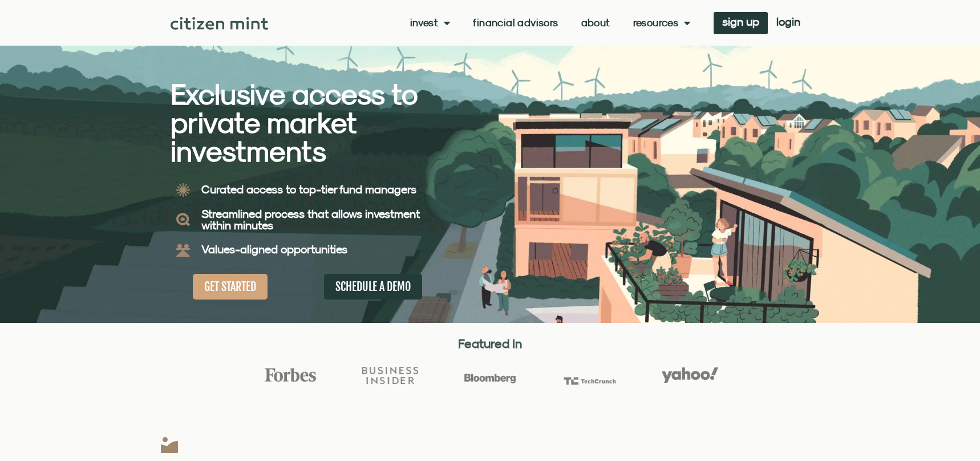  What do you see at coordinates (788, 23) in the screenshot?
I see `a: login` at bounding box center [788, 23].